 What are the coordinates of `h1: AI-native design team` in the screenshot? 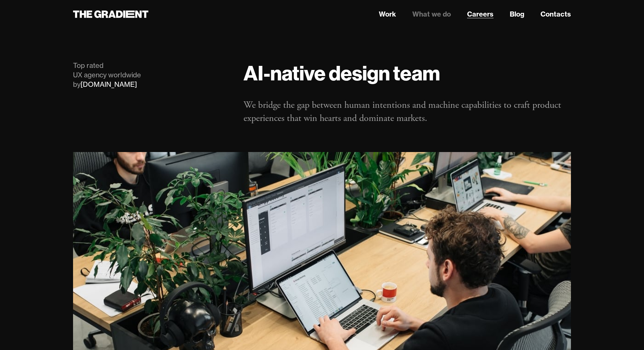 It's located at (407, 73).